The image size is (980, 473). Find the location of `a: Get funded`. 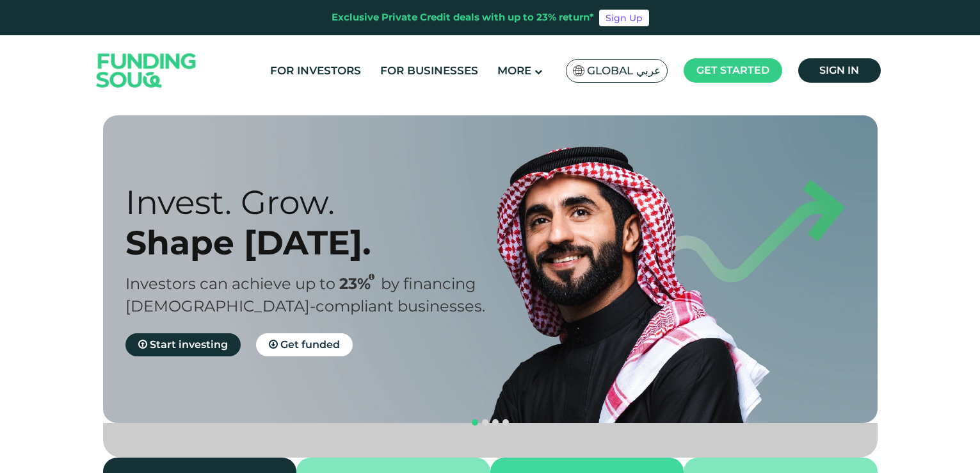

a: Get funded is located at coordinates (304, 344).